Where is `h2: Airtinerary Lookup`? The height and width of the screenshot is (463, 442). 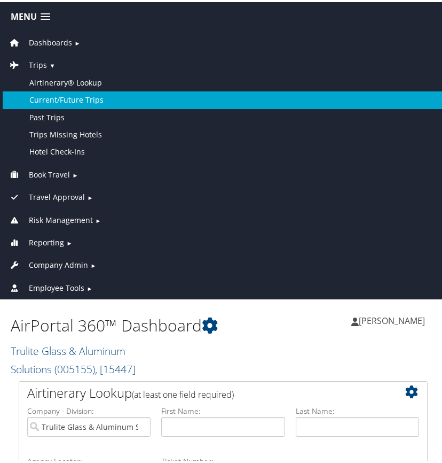 h2: Airtinerary Lookup is located at coordinates (206, 391).